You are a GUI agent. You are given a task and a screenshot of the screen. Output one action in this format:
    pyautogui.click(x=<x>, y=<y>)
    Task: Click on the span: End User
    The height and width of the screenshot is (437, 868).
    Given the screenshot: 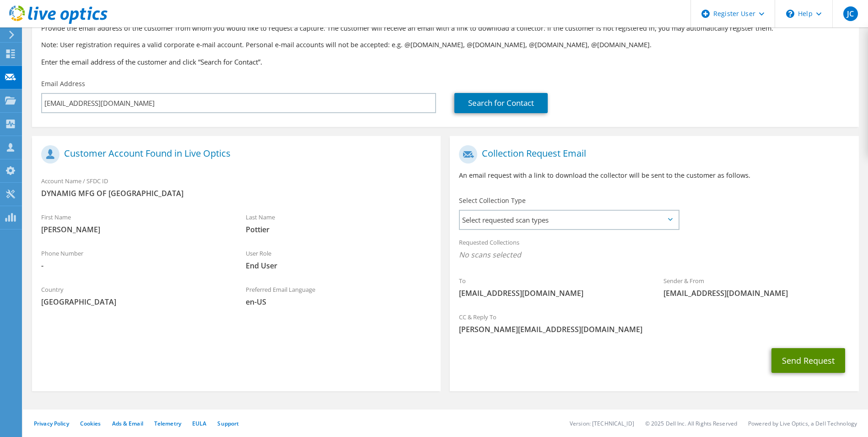 What is the action you would take?
    pyautogui.click(x=339, y=266)
    